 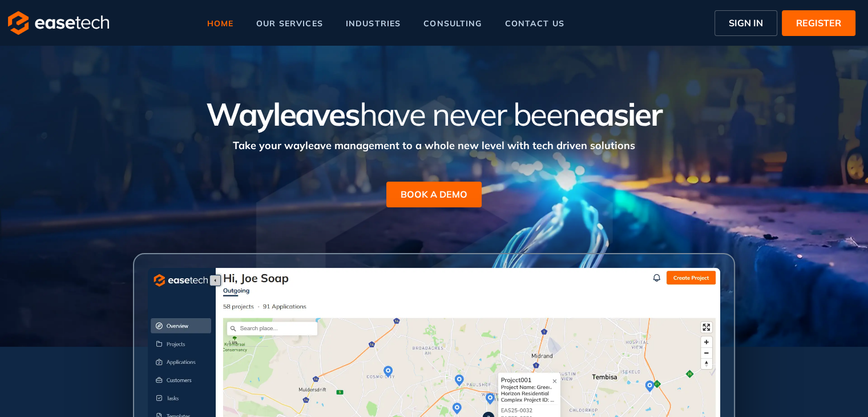 What do you see at coordinates (282, 113) in the screenshot?
I see `span: Wayleaves` at bounding box center [282, 113].